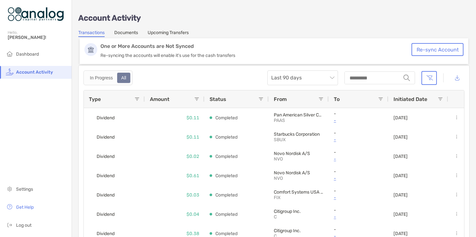 The height and width of the screenshot is (237, 476). I want to click on span: Status, so click(218, 99).